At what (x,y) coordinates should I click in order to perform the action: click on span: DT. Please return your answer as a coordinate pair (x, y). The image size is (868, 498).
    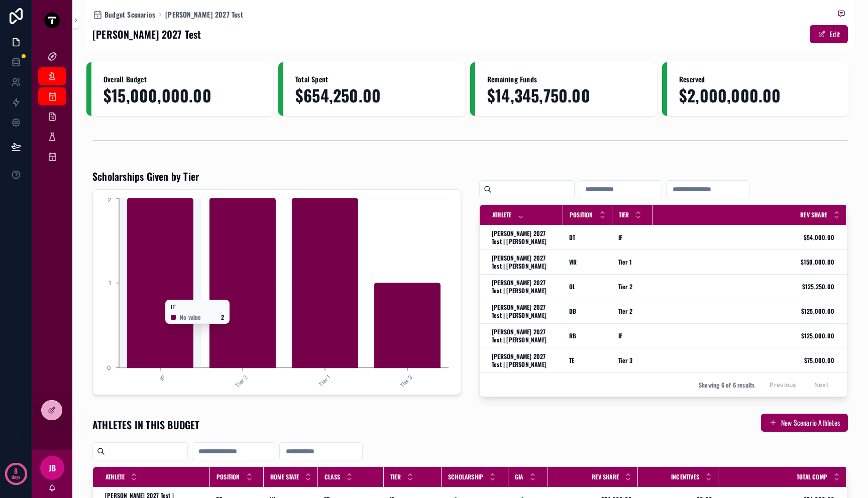
    Looking at the image, I should click on (572, 237).